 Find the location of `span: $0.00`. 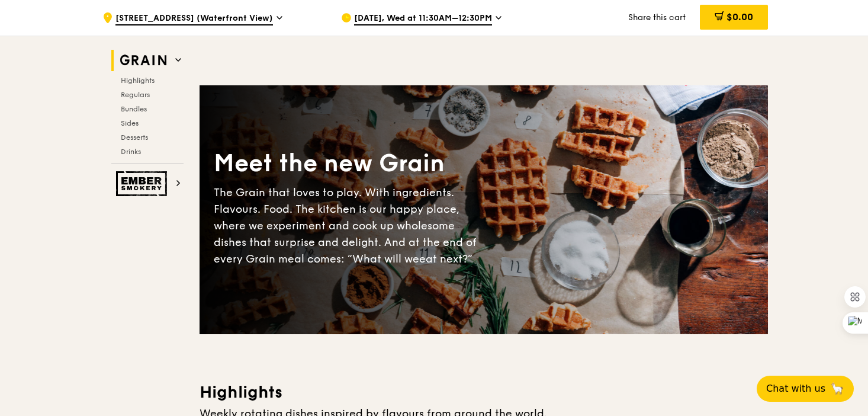

span: $0.00 is located at coordinates (740, 16).